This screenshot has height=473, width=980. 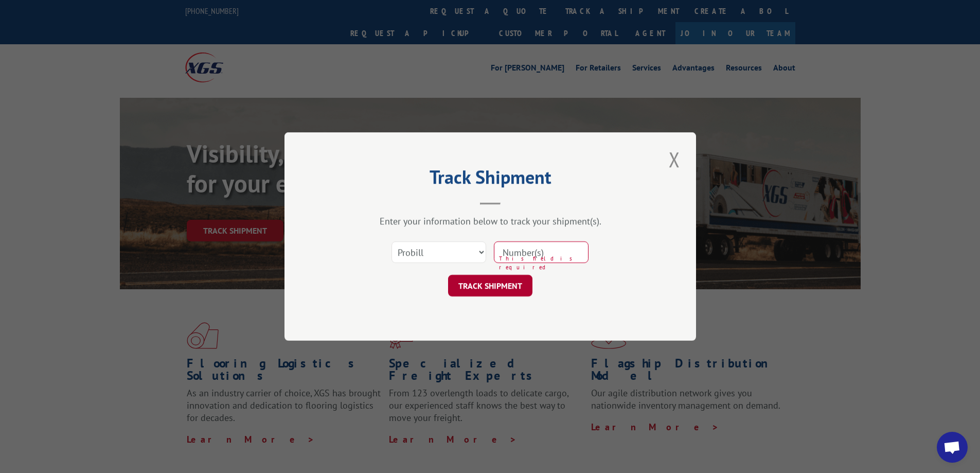 What do you see at coordinates (490, 285) in the screenshot?
I see `button: TRACK SHIPMENT` at bounding box center [490, 285].